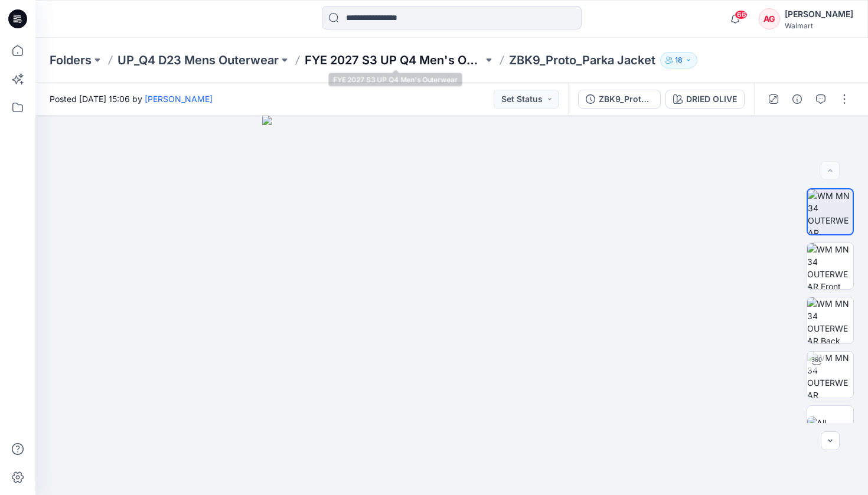  Describe the element at coordinates (818, 25) in the screenshot. I see `div: Walmart` at that location.